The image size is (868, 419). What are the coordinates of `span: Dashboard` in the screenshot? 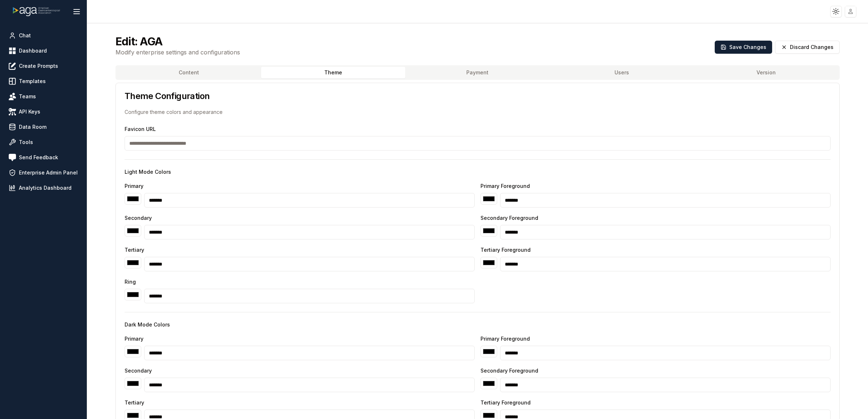 It's located at (33, 51).